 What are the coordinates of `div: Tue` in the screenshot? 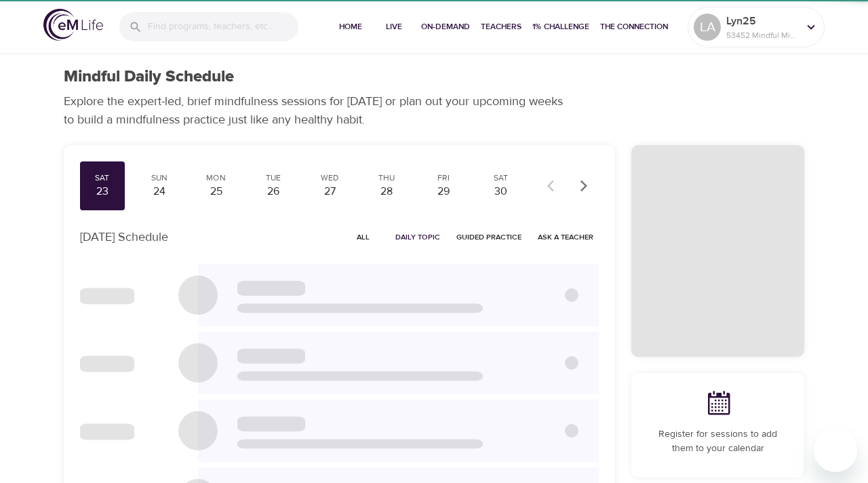 It's located at (273, 178).